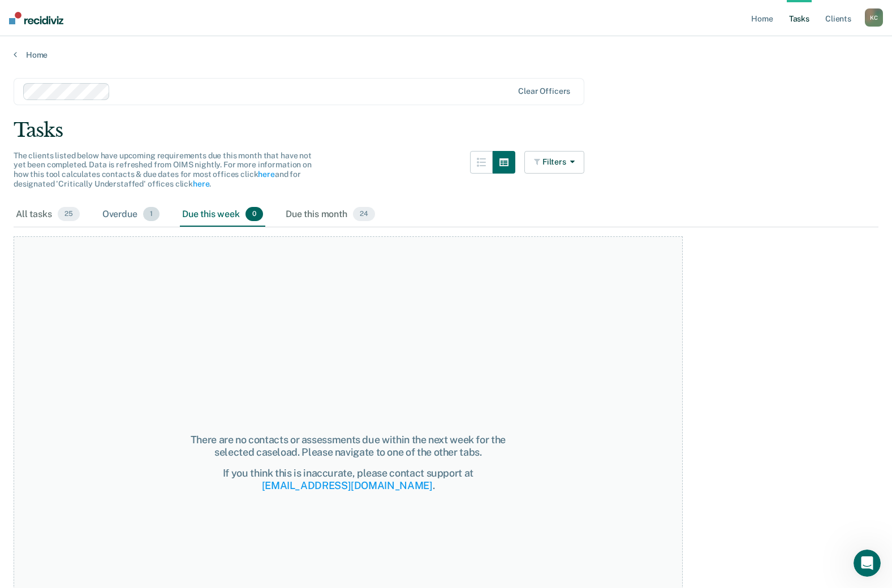  What do you see at coordinates (151, 215) in the screenshot?
I see `span: 1` at bounding box center [151, 215].